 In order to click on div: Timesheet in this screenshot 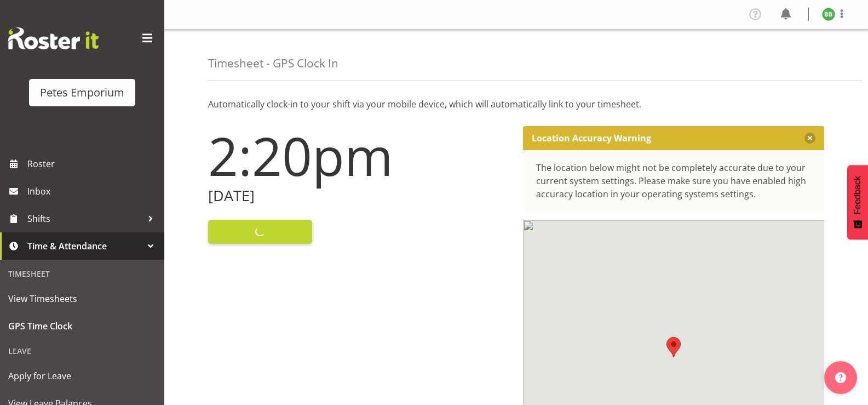, I will do `click(82, 274)`.